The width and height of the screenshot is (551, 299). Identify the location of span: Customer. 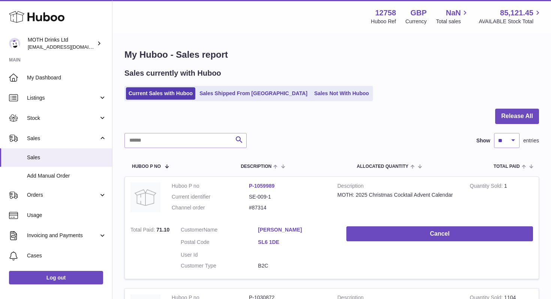
(192, 230).